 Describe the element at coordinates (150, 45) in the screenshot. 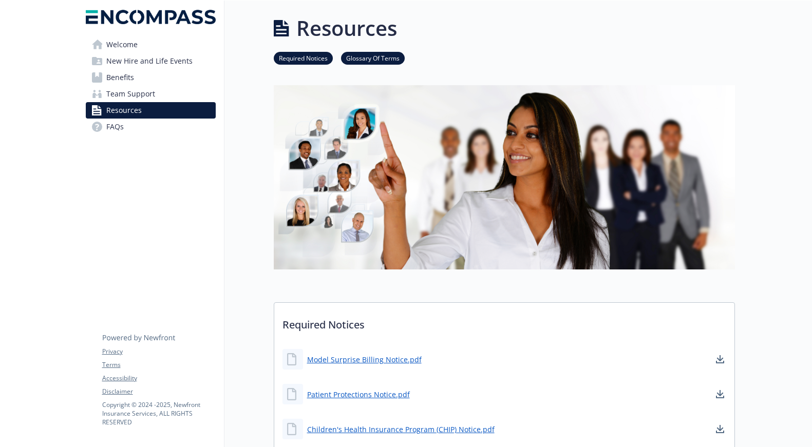

I see `a: Welcome` at that location.